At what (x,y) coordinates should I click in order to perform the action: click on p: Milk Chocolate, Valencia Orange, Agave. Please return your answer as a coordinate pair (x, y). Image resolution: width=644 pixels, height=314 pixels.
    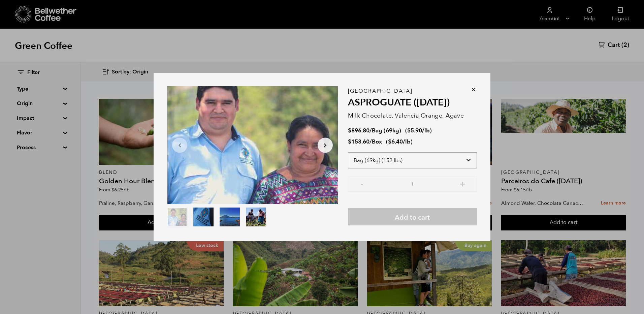
    Looking at the image, I should click on (412, 116).